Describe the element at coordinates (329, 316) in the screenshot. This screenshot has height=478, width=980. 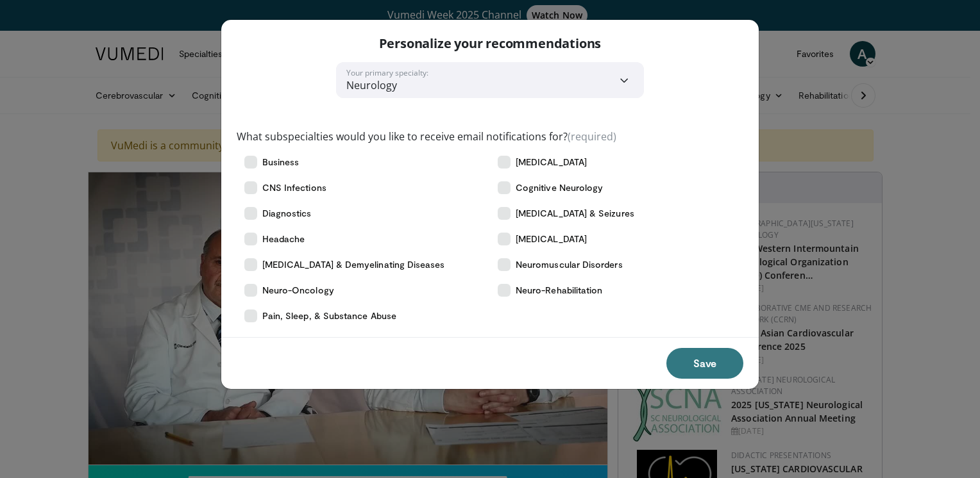
I see `span: Pain, Sleep, & Substance Abuse` at that location.